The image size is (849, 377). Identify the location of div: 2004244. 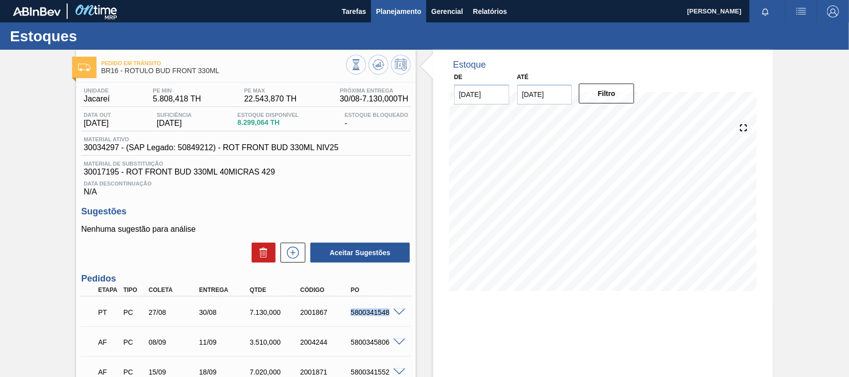
(326, 342).